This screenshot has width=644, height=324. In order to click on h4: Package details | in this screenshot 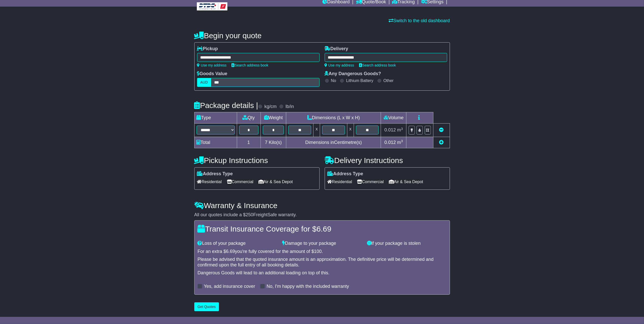, I will do `click(226, 105)`.